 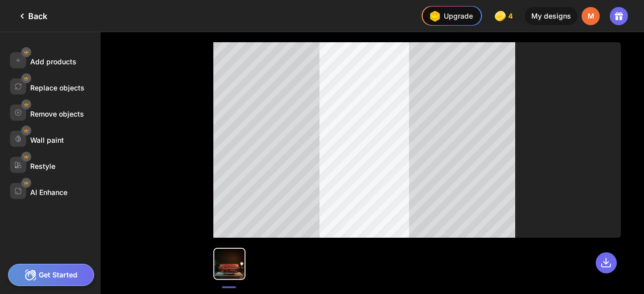 What do you see at coordinates (31, 16) in the screenshot?
I see `div: Back` at bounding box center [31, 16].